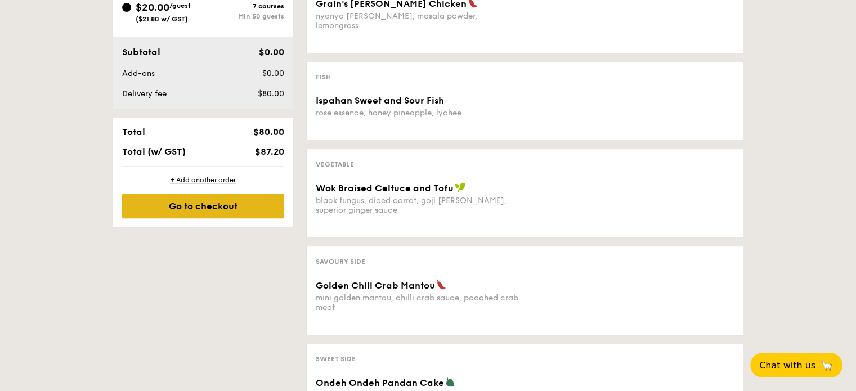  Describe the element at coordinates (133, 132) in the screenshot. I see `span: Total` at that location.